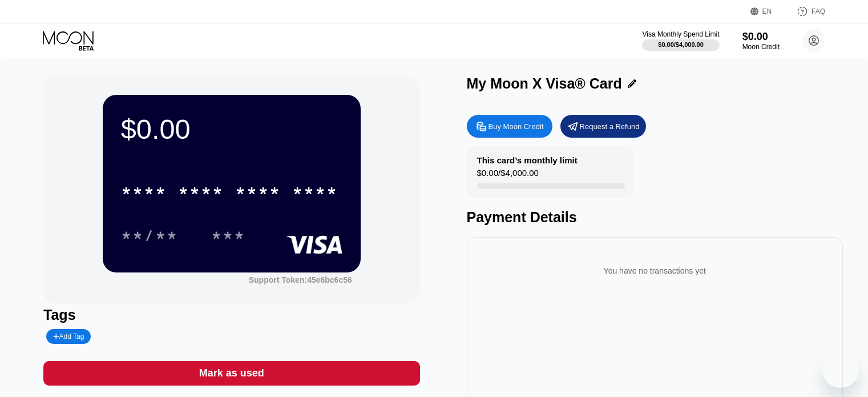 The height and width of the screenshot is (397, 868). What do you see at coordinates (681, 34) in the screenshot?
I see `div: Visa Monthly Spend Limit` at bounding box center [681, 34].